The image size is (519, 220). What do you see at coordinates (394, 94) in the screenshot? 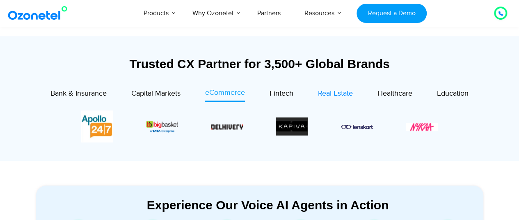
I see `a: Healthcare` at bounding box center [394, 94].